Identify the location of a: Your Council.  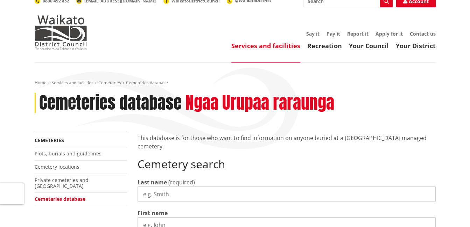
(369, 46).